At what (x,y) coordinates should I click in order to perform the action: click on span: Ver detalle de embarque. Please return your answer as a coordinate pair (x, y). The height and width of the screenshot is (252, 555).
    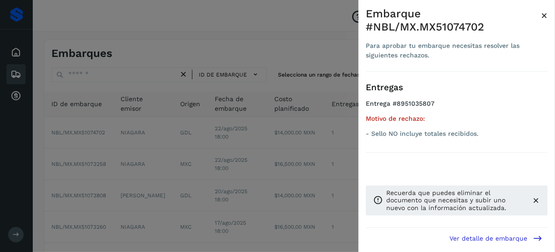
    Looking at the image, I should click on (489, 238).